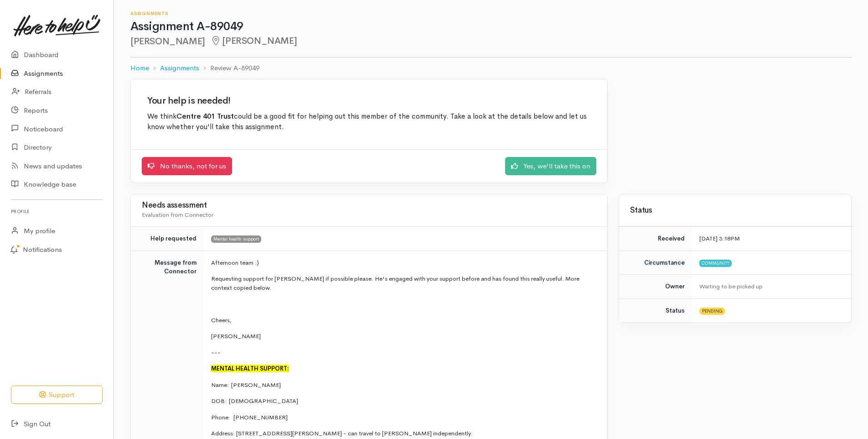 The width and height of the screenshot is (868, 439). I want to click on td: Received, so click(655, 238).